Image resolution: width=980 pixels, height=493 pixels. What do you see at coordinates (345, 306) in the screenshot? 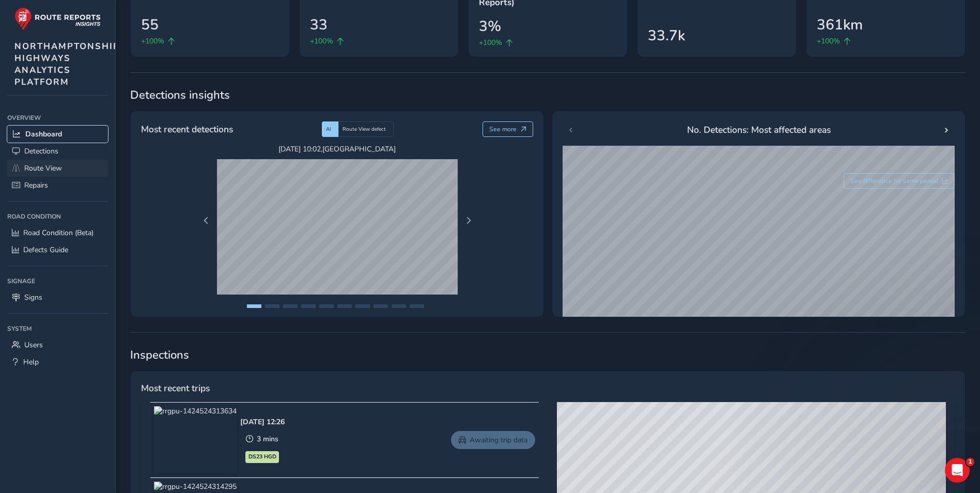
I see `button: Page 6` at bounding box center [345, 306].